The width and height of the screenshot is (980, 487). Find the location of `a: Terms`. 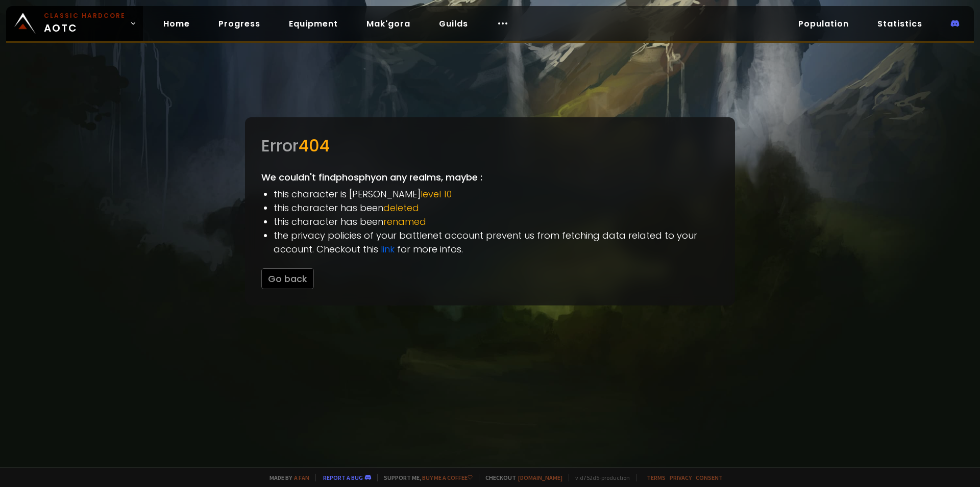

a: Terms is located at coordinates (656, 478).